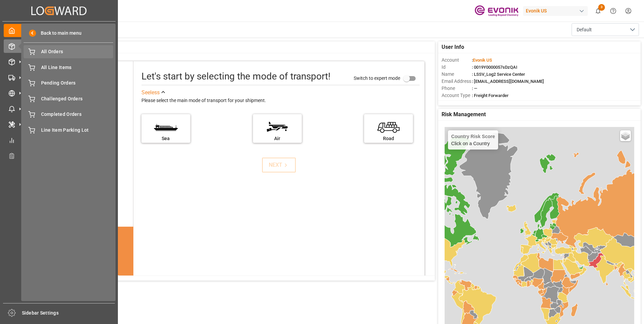 The height and width of the screenshot is (324, 644). What do you see at coordinates (457, 60) in the screenshot?
I see `span: Account` at bounding box center [457, 60].